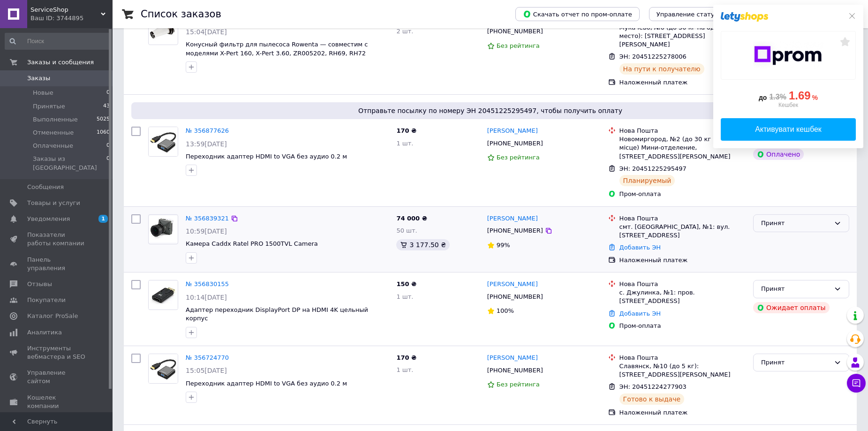  I want to click on span: 43, so click(106, 106).